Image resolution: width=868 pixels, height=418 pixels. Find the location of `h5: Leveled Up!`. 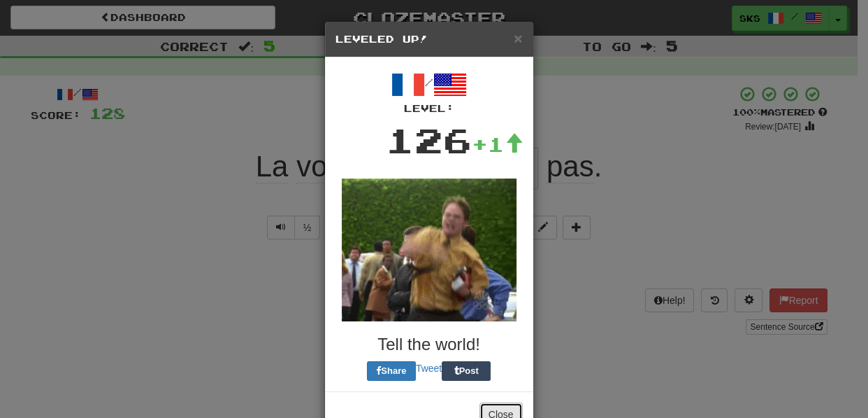

h5: Leveled Up! is located at coordinates (430, 39).